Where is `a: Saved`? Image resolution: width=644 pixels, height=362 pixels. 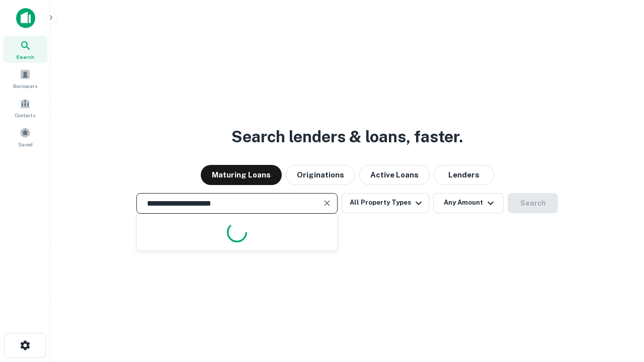
a: Saved is located at coordinates (25, 137).